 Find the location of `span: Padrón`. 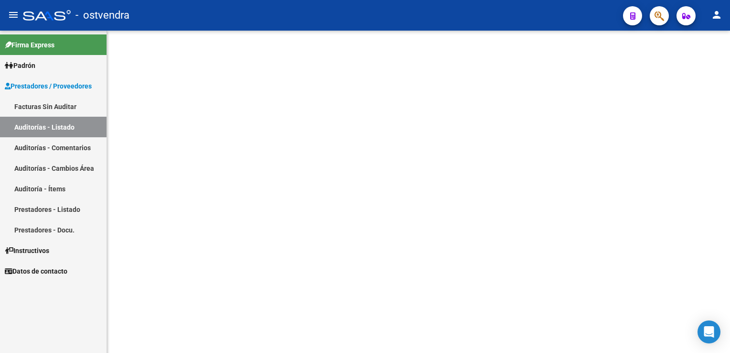

span: Padrón is located at coordinates (20, 65).